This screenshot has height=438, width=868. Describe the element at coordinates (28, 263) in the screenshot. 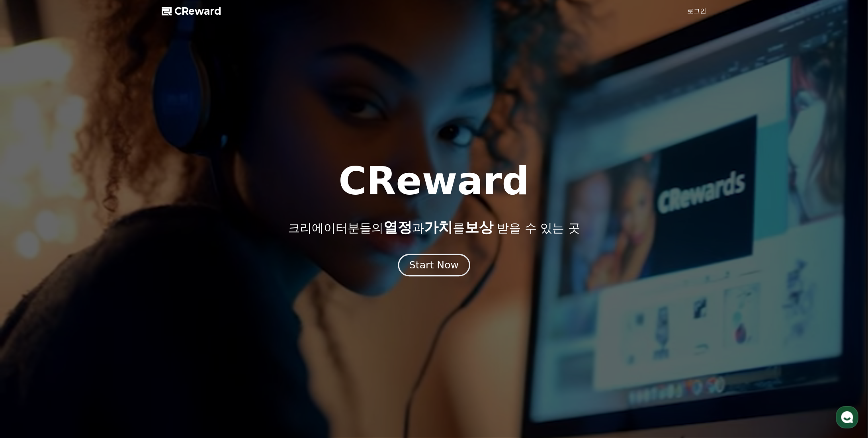

I see `a: 홈` at that location.